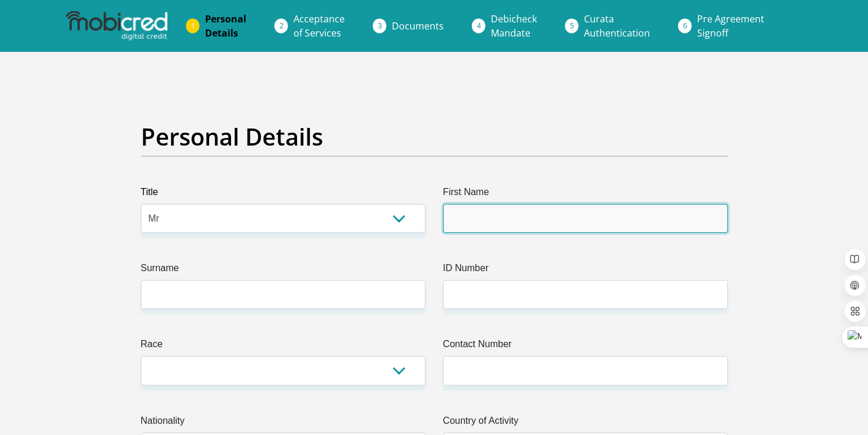 The image size is (868, 435). I want to click on input: First Name, so click(585, 219).